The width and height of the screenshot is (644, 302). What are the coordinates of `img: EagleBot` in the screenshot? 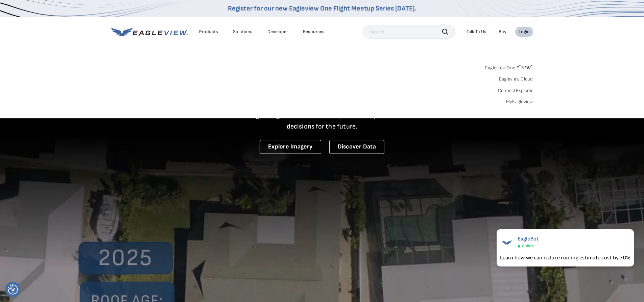 It's located at (507, 242).